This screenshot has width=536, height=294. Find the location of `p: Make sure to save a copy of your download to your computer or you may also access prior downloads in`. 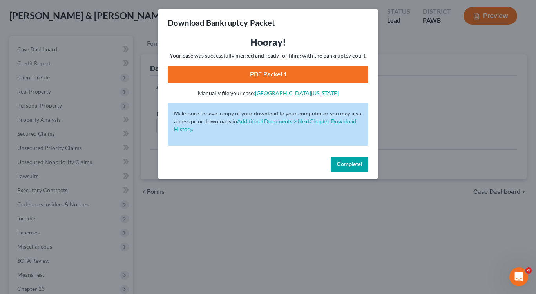

p: Make sure to save a copy of your download to your computer or you may also access prior downloads in is located at coordinates (268, 121).